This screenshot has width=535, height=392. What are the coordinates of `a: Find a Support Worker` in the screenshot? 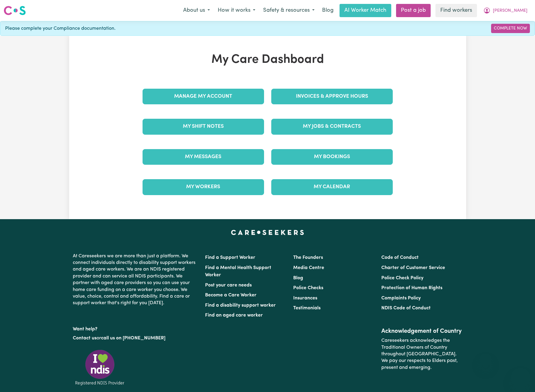 It's located at (230, 257).